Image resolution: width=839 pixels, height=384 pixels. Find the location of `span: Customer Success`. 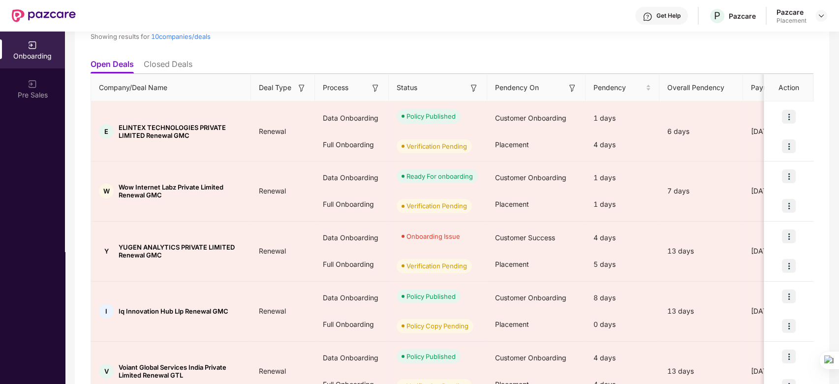

span: Customer Success is located at coordinates (525, 237).